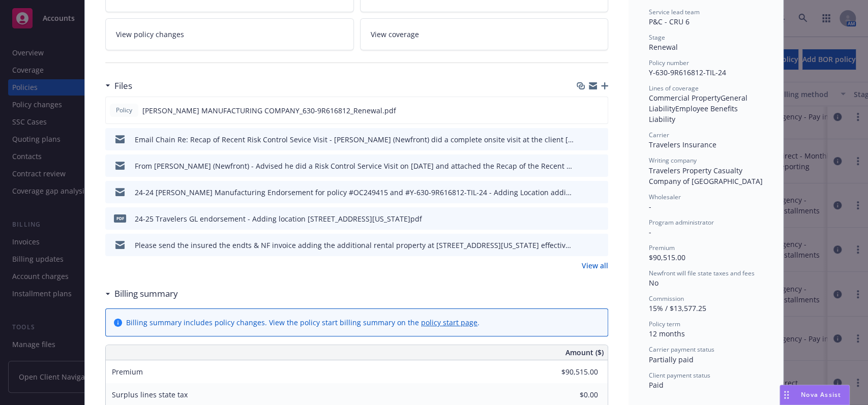 The width and height of the screenshot is (868, 405). What do you see at coordinates (659, 135) in the screenshot?
I see `span: Carrier` at bounding box center [659, 135].